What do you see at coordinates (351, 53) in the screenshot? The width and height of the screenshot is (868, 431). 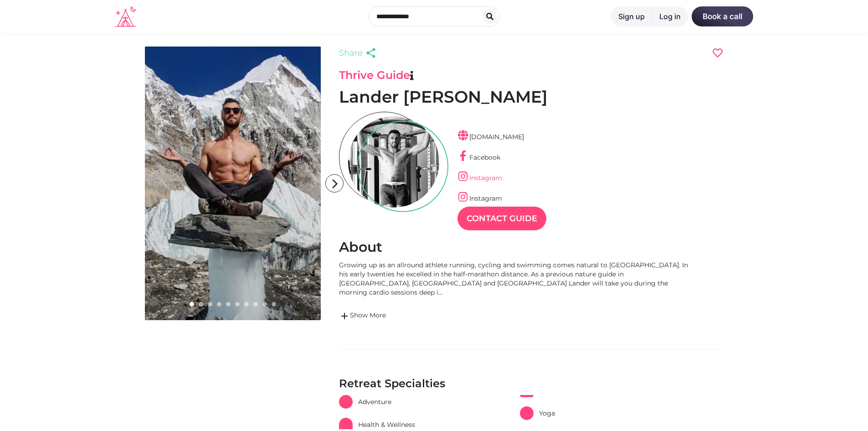 I see `span: Share` at bounding box center [351, 53].